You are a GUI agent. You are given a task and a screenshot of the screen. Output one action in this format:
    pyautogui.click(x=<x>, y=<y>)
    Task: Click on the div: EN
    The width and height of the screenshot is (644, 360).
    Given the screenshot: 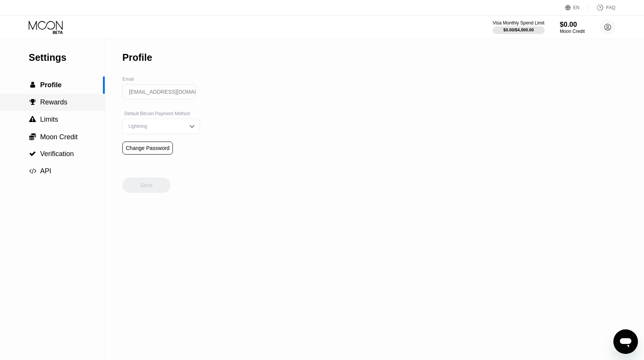 What is the action you would take?
    pyautogui.click(x=577, y=8)
    